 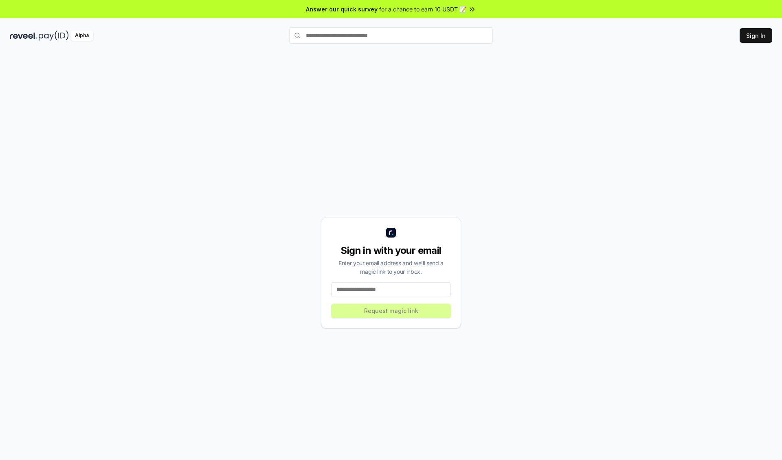 What do you see at coordinates (391, 233) in the screenshot?
I see `img: logo_small` at bounding box center [391, 233].